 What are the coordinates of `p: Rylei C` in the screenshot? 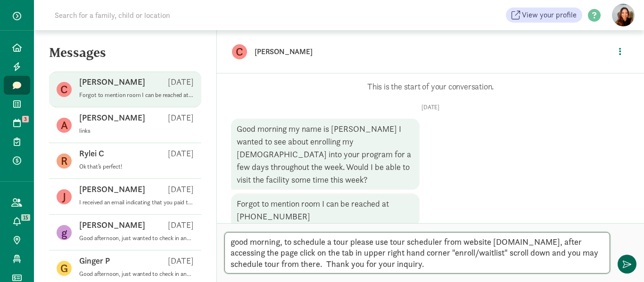 It's located at (92, 153).